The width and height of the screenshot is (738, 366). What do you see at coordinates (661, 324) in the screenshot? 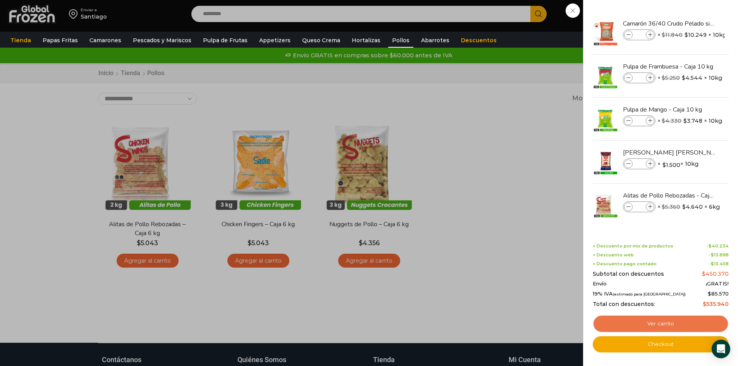
I see `a: Ver carrito` at bounding box center [661, 324].